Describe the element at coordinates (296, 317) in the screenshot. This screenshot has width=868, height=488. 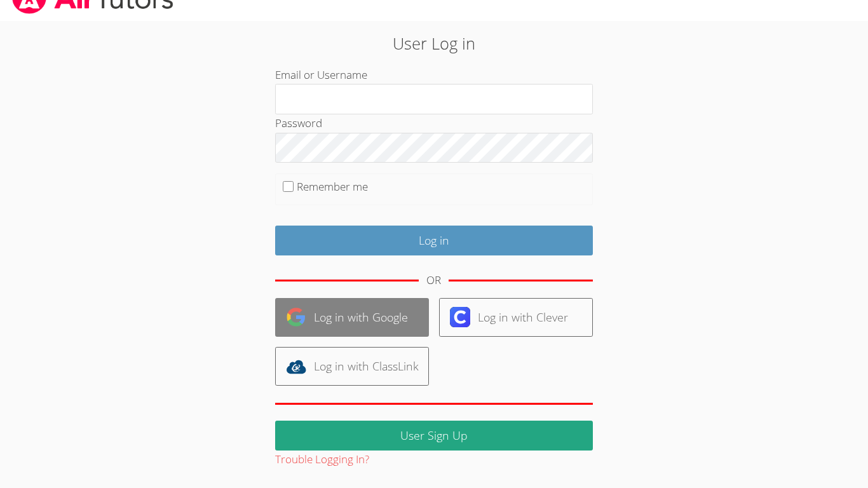
I see `img: google-logo-50288ca7cdecda66e5e0955fdab243c47b7ad437acaf1139b6f446037453330a.svg` at that location.